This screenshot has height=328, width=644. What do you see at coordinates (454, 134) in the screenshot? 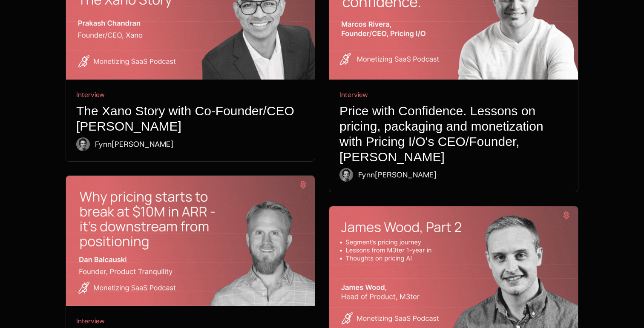
I see `h1: Price with Confidence. Lessons on pricing, packaging and monetization with Pricing I/O's CEO/Foun...` at bounding box center [454, 134].